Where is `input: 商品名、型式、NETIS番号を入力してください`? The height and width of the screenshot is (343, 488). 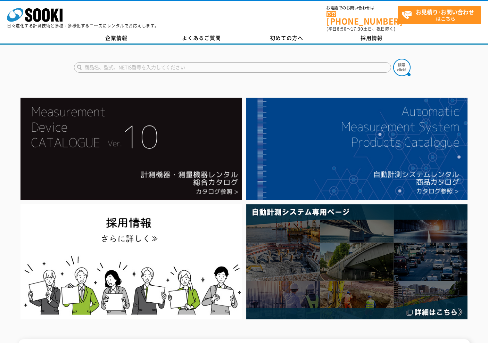
input: 商品名、型式、NETIS番号を入力してください is located at coordinates (233, 67).